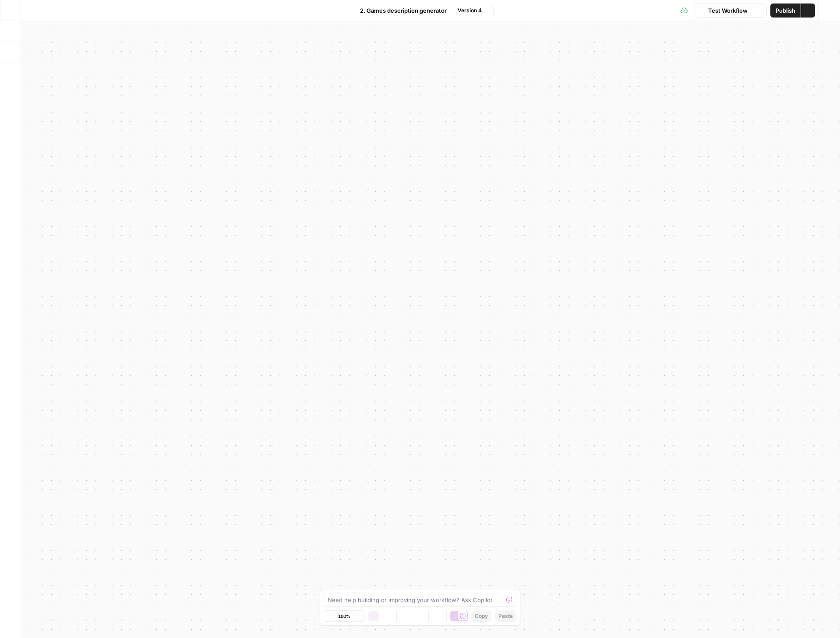  What do you see at coordinates (344, 616) in the screenshot?
I see `span: 100%` at bounding box center [344, 616].